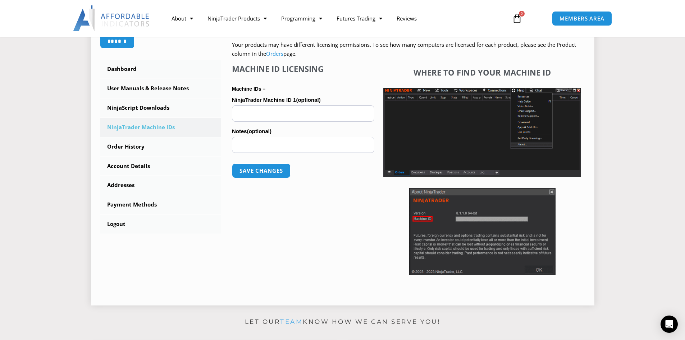 Image resolution: width=685 pixels, height=340 pixels. I want to click on a: Account Details, so click(161, 166).